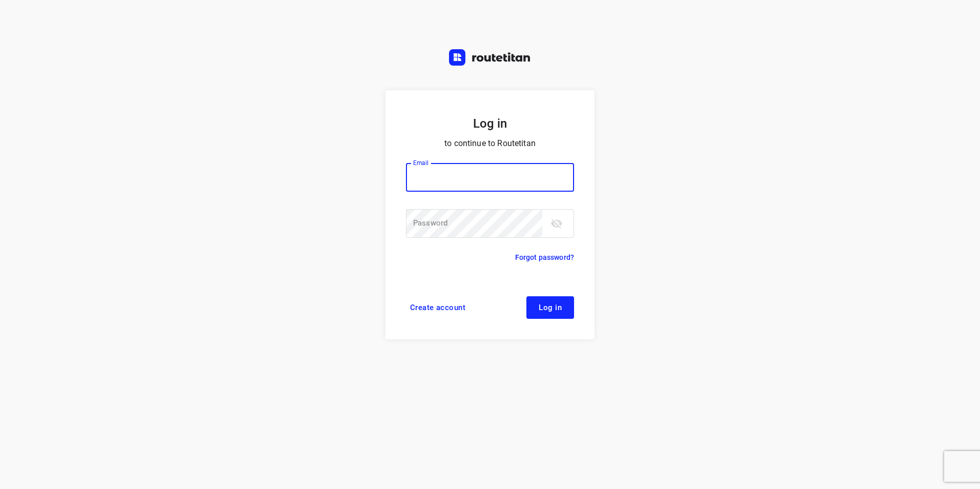  I want to click on button: Log in, so click(550, 308).